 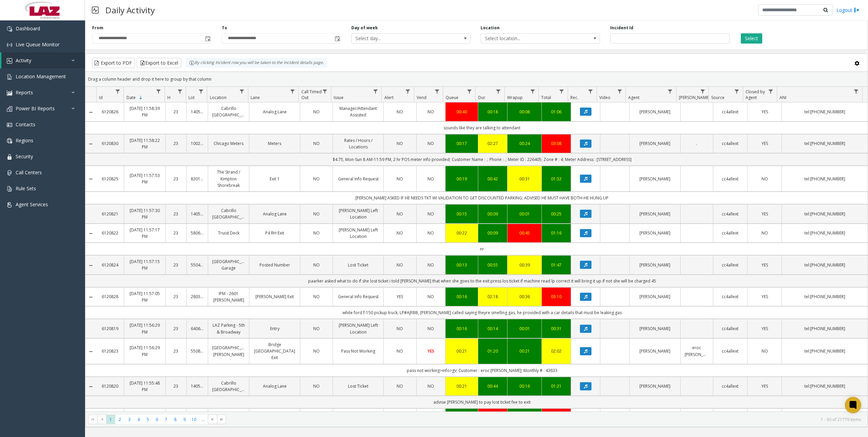 I want to click on div: 00:36, so click(x=525, y=296).